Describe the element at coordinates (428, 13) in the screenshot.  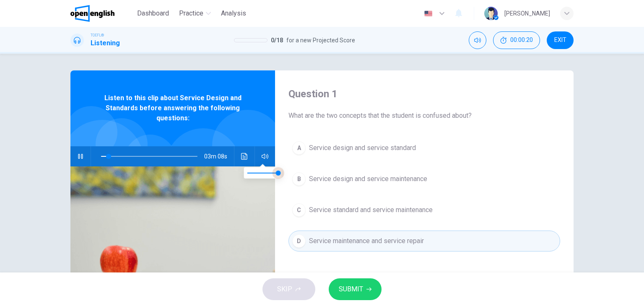
I see `img: en` at that location.